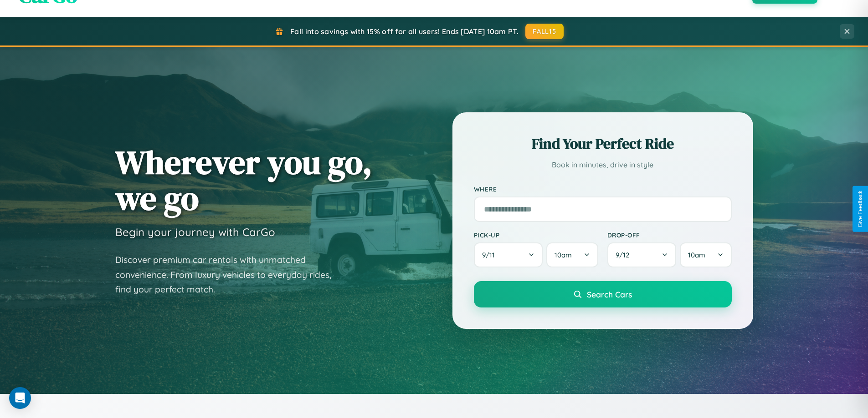  What do you see at coordinates (642, 255) in the screenshot?
I see `button: 9/12` at bounding box center [642, 255].